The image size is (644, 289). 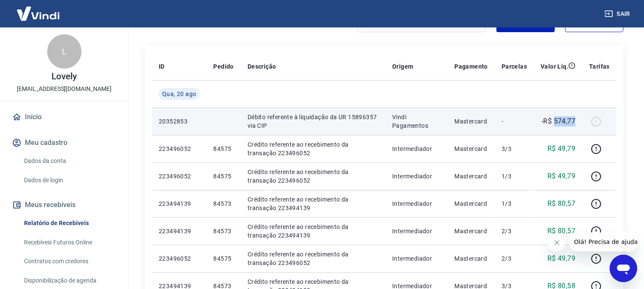 What do you see at coordinates (514, 66) in the screenshot?
I see `p: Parcelas` at bounding box center [514, 66].